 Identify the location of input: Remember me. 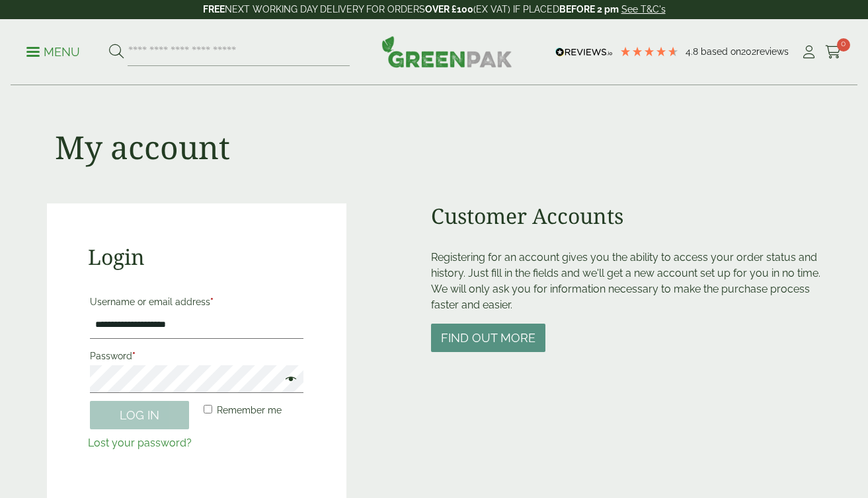
(207, 409).